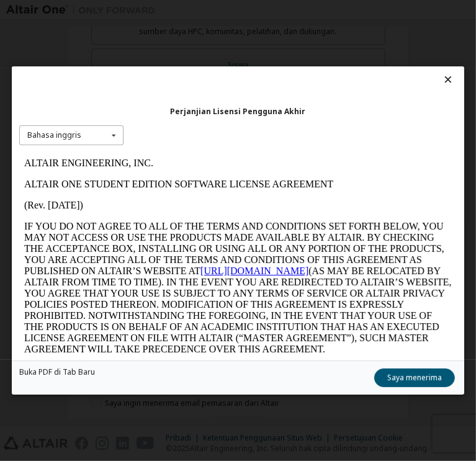 The image size is (476, 461). I want to click on button: Saya menerima, so click(415, 378).